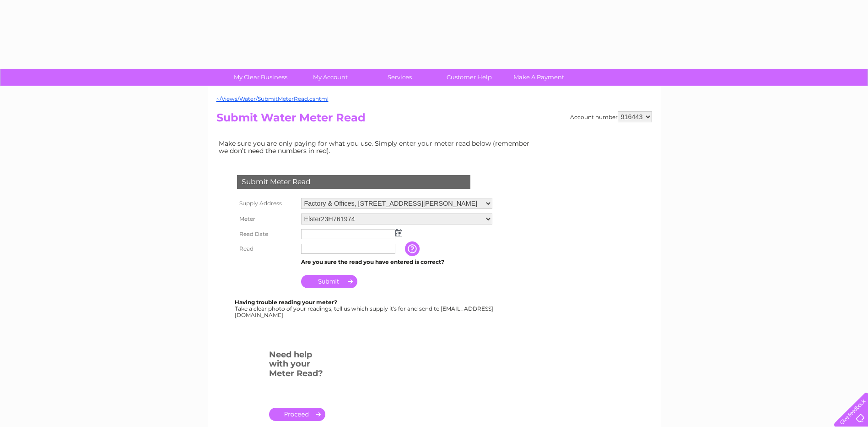 This screenshot has height=427, width=868. What do you see at coordinates (330, 77) in the screenshot?
I see `a: My Account` at bounding box center [330, 77].